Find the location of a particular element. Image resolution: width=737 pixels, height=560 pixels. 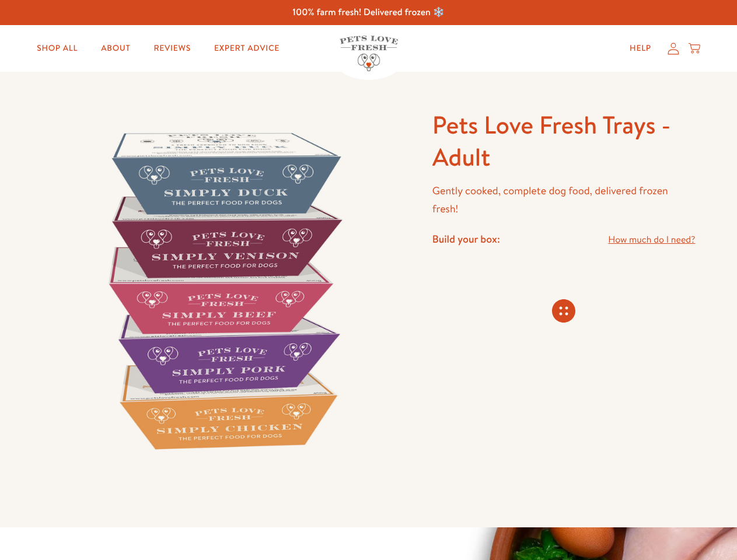

h1: Pets Love Fresh Trays - Adult is located at coordinates (564, 140).